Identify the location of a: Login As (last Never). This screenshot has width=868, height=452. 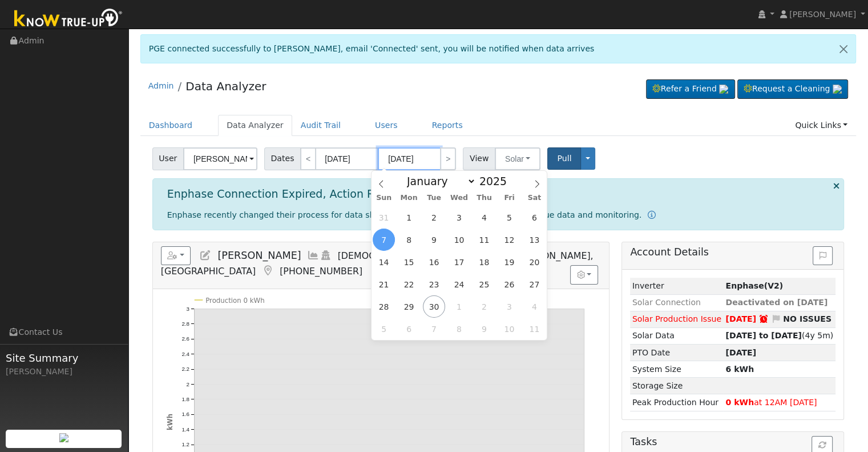
(326, 256).